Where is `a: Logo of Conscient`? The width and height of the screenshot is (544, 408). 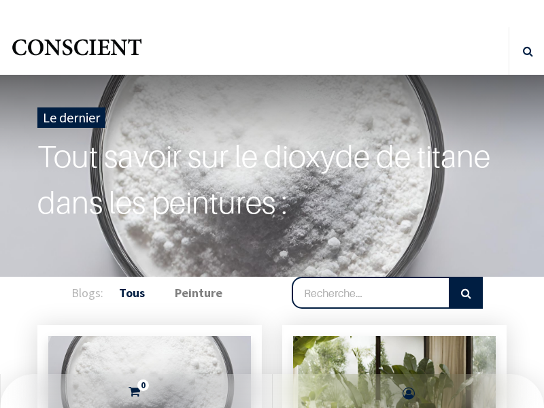 a: Logo of Conscient is located at coordinates (77, 51).